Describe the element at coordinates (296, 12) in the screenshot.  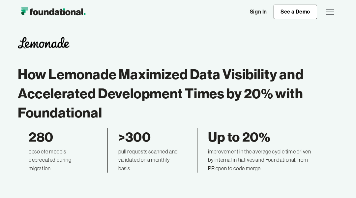
I see `a: See a Demo` at that location.